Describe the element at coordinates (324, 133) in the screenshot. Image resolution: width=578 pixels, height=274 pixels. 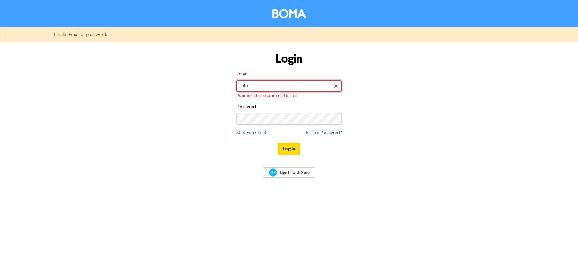
I see `a: Forgot Password?` at that location.